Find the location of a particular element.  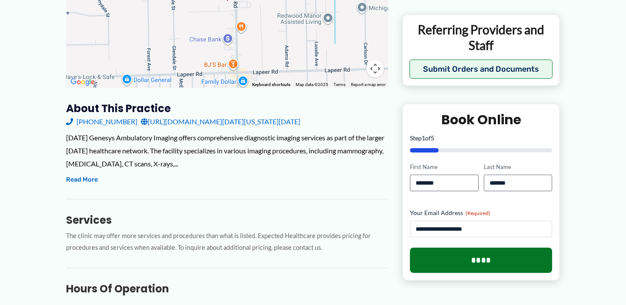

button: Read More is located at coordinates (82, 180).